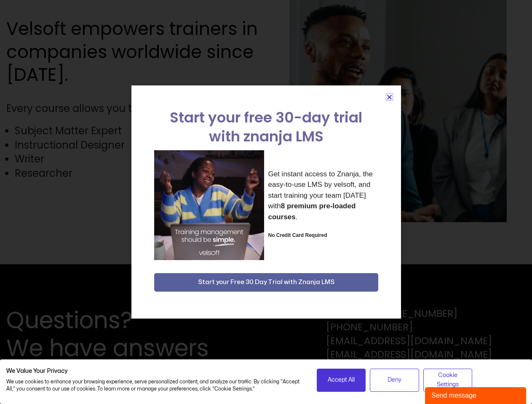  What do you see at coordinates (266, 282) in the screenshot?
I see `span: Start your Free 30 Day Trial with Znanja LMS` at bounding box center [266, 282].